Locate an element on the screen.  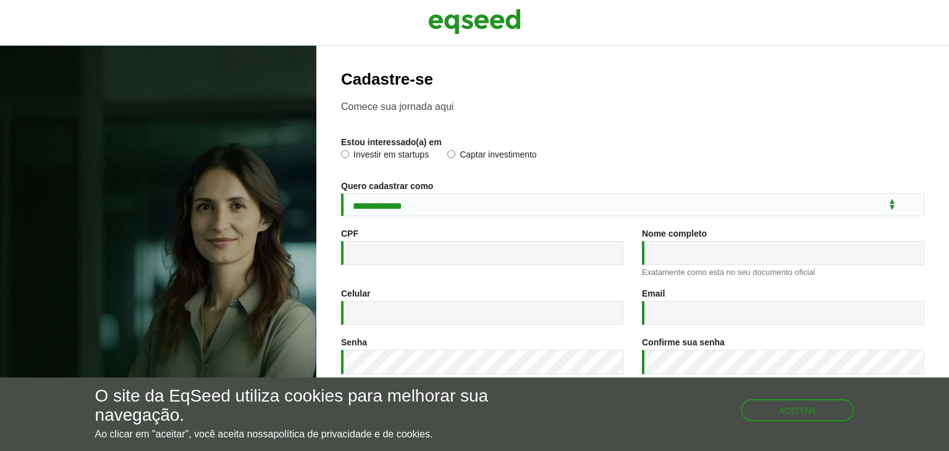
a: política de privacidade e de cookies is located at coordinates (352, 434).